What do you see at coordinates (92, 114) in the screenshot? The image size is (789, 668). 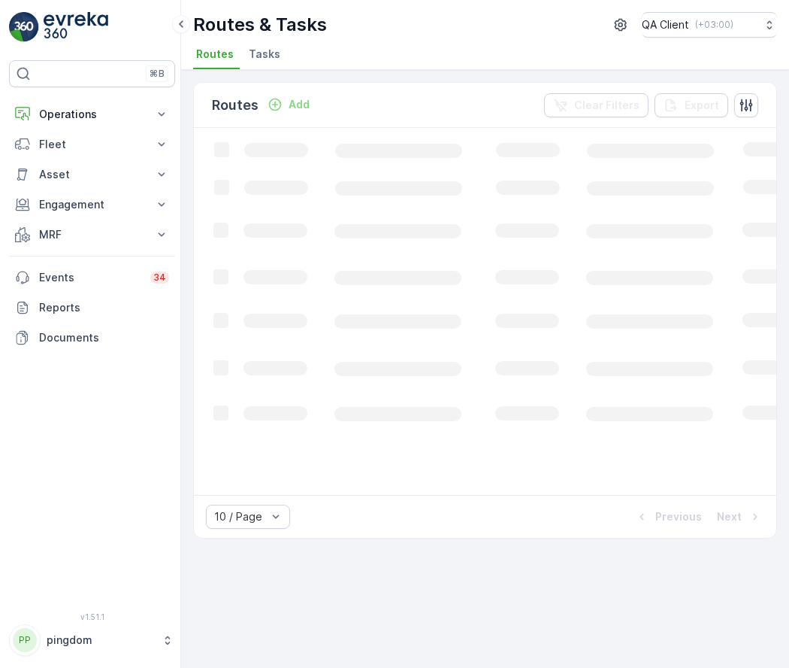 I see `p: Operations` at bounding box center [92, 114].